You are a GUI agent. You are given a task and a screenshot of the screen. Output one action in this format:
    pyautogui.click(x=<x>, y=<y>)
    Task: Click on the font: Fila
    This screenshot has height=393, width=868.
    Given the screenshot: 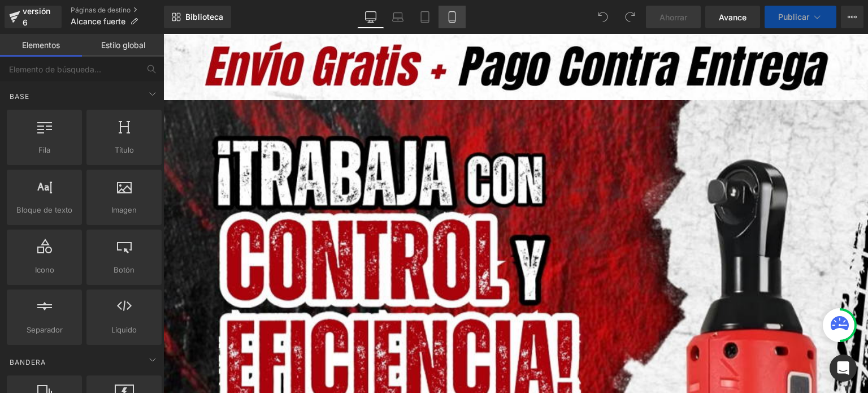 What is the action you would take?
    pyautogui.click(x=44, y=150)
    